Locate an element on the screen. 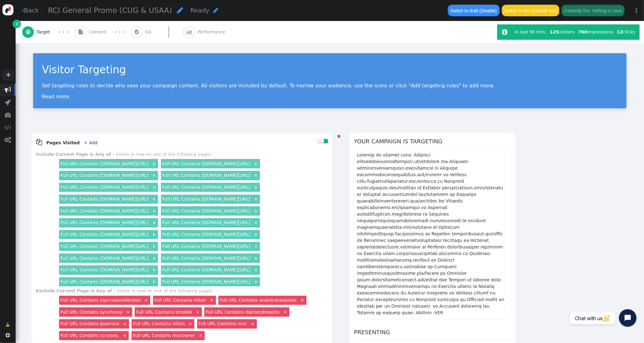 The width and height of the screenshot is (644, 343). span: Target is located at coordinates (45, 32).